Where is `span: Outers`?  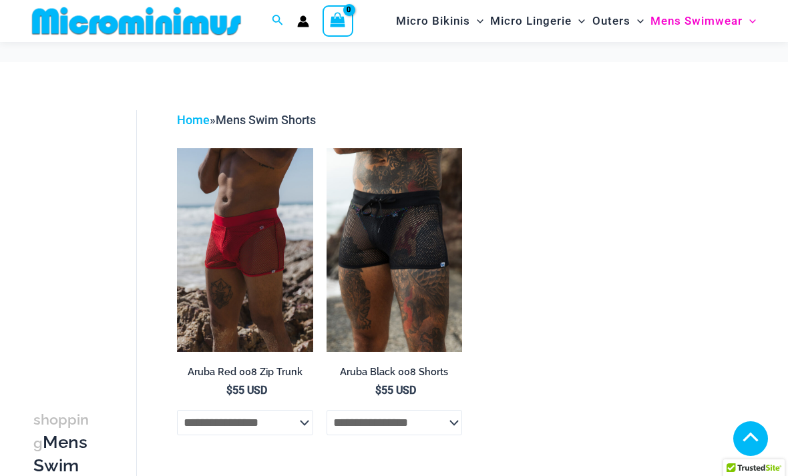
span: Outers is located at coordinates (611, 21).